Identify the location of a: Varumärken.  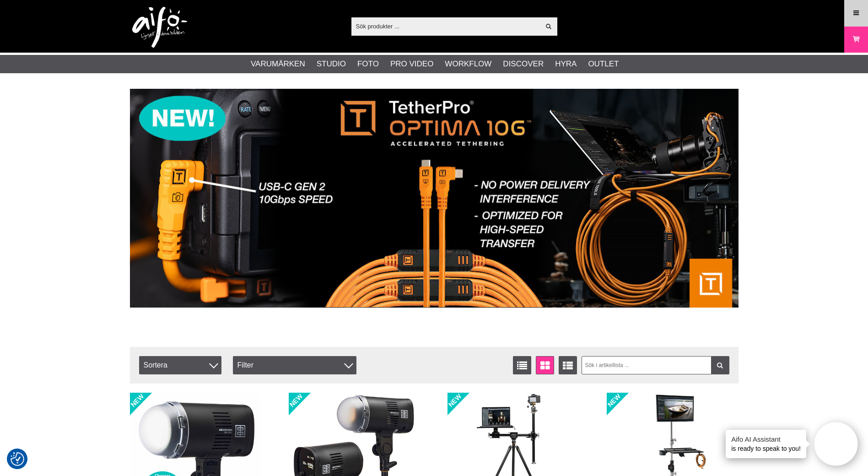
(278, 64).